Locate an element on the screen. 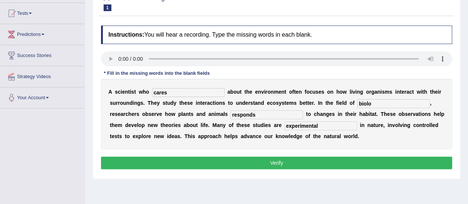 This screenshot has width=468, height=204. input: blank is located at coordinates (267, 115).